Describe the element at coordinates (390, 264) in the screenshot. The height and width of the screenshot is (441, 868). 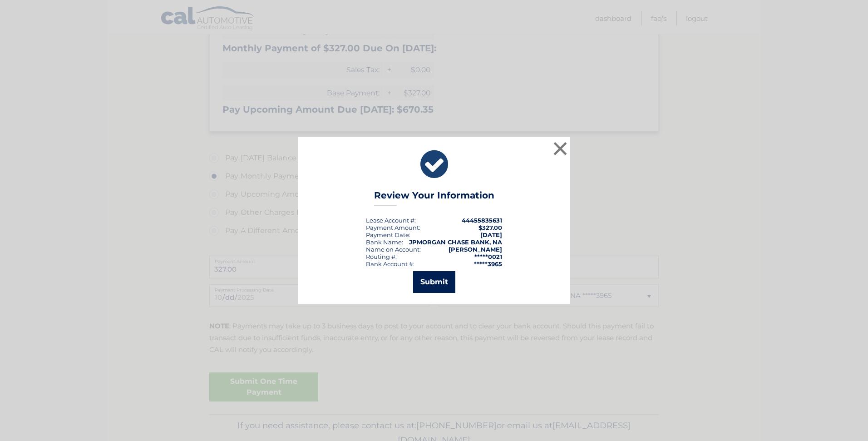
I see `div: Bank Account #:` at that location.